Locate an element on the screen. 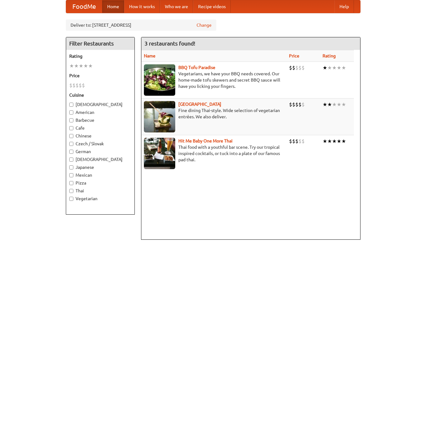  h5: Cuisine is located at coordinates (100, 95).